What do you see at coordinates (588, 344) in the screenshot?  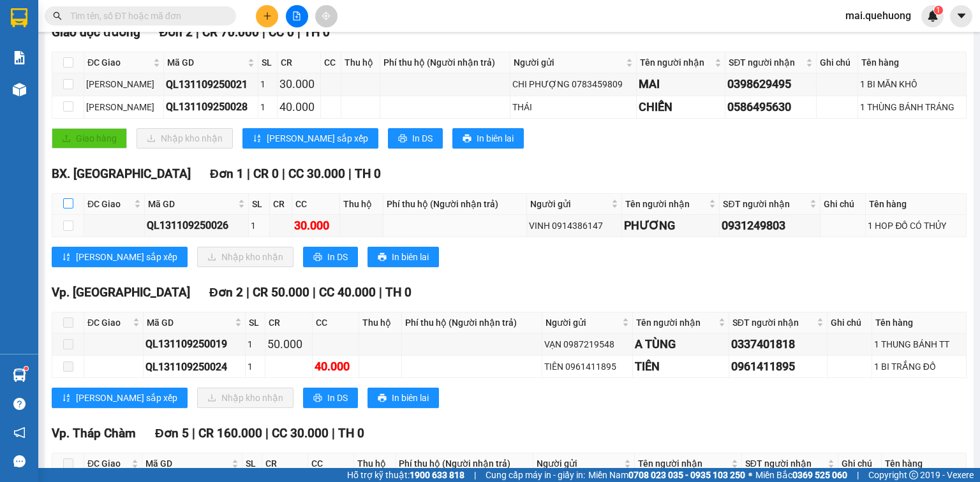 I see `div: VẠN 0987219548` at bounding box center [588, 344].